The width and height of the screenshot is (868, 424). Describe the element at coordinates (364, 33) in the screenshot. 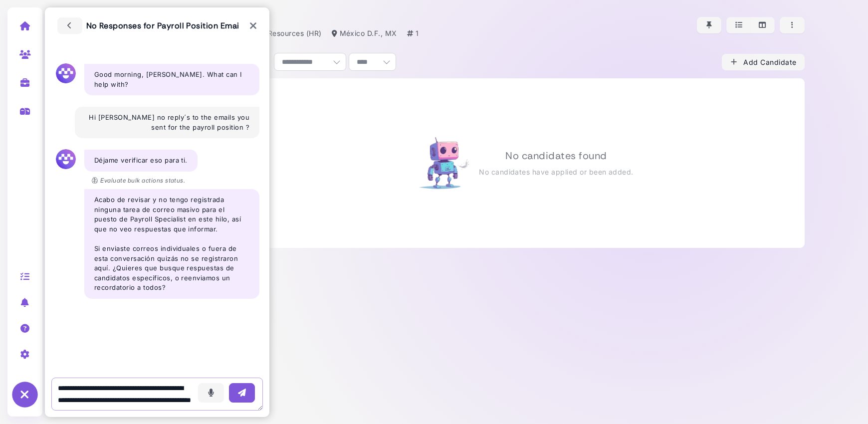

I see `div: México D.F., MX` at that location.